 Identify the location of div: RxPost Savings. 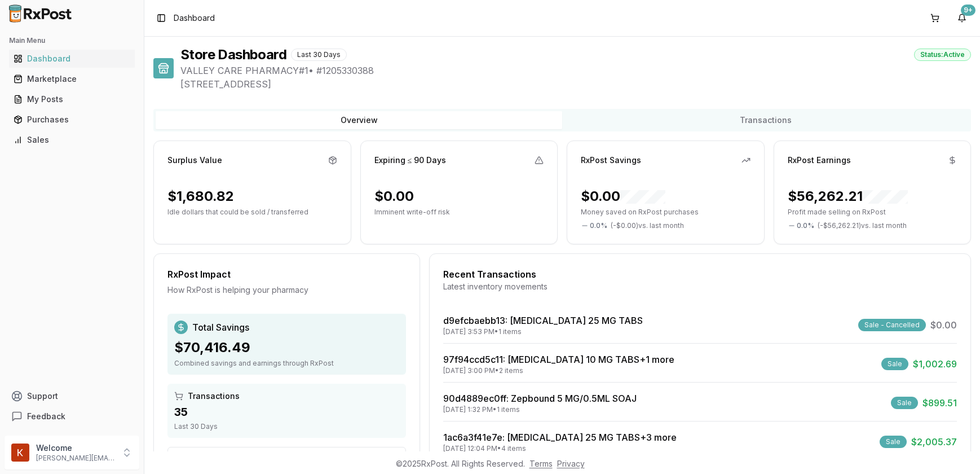
(611, 160).